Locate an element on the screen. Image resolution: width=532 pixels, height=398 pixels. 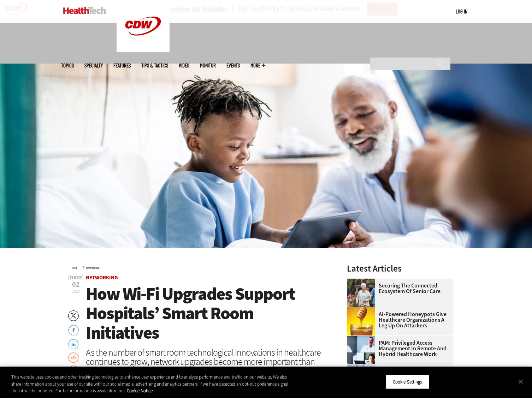
a: PAM: Privileged Access Management in Remote and Hybrid Healthcare Work is located at coordinates (398, 349).